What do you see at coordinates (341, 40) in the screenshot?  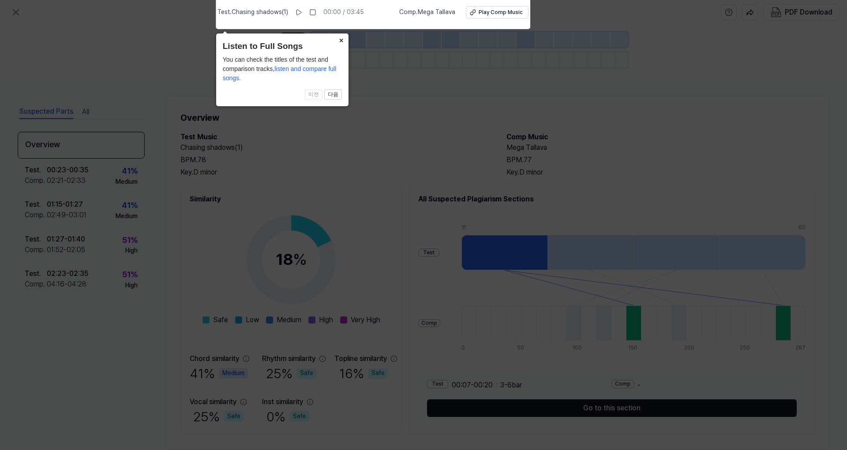 I see `button: Close` at bounding box center [341, 40].